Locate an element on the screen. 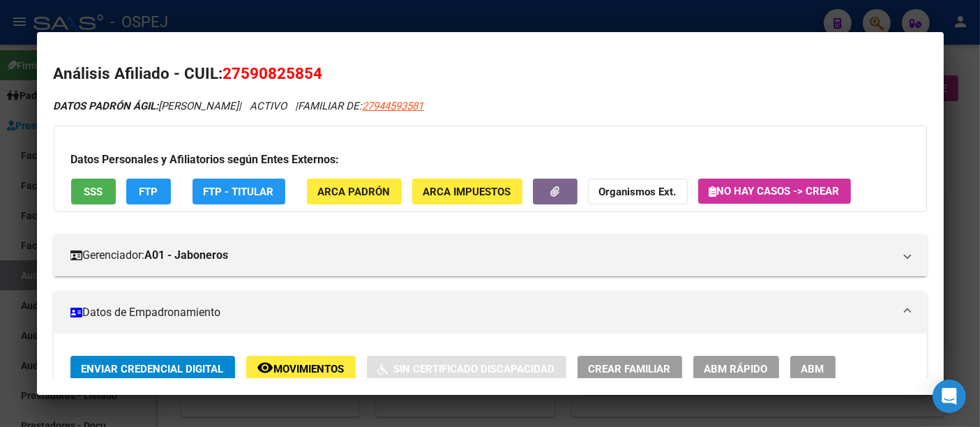 Image resolution: width=980 pixels, height=427 pixels. mat-panel-title: Datos de Empadronamiento is located at coordinates (482, 313).